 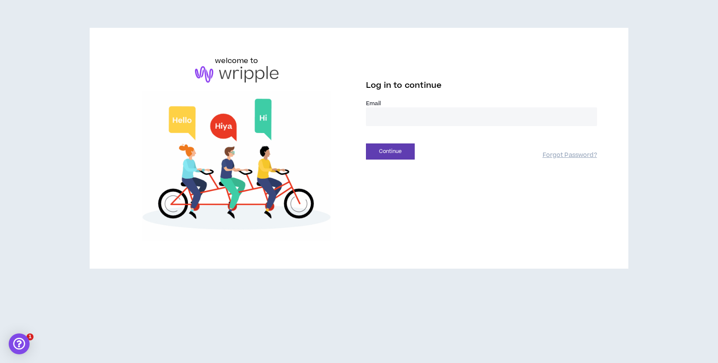 I want to click on div: Open Intercom Messenger, so click(x=19, y=344).